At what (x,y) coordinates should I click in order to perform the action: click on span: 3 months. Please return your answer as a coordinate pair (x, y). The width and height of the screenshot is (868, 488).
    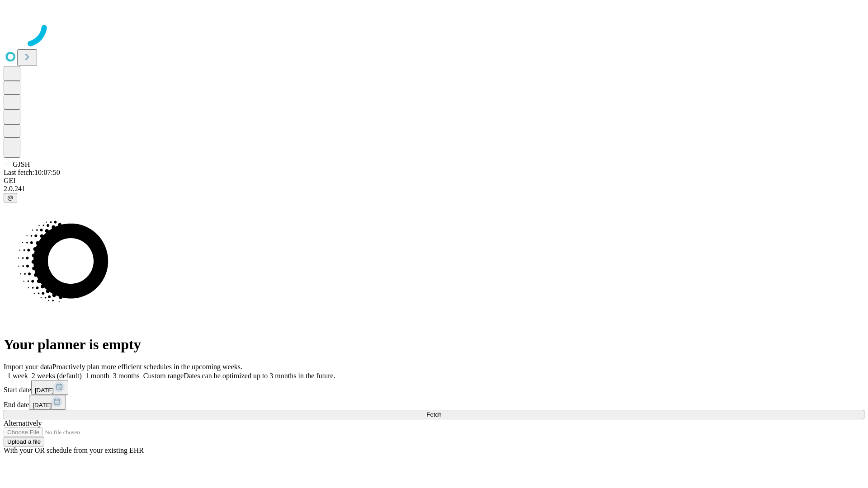
    Looking at the image, I should click on (126, 375).